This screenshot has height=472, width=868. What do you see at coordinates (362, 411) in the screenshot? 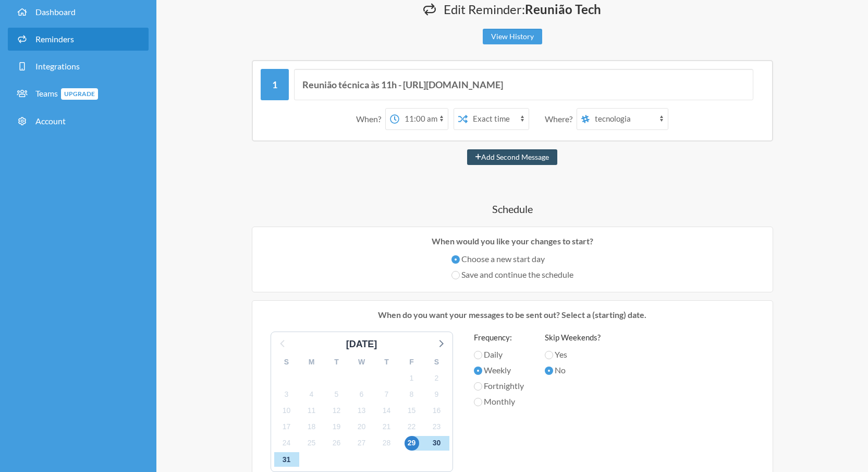
I see `span: Saturday, September 13, 2025` at bounding box center [362, 411].